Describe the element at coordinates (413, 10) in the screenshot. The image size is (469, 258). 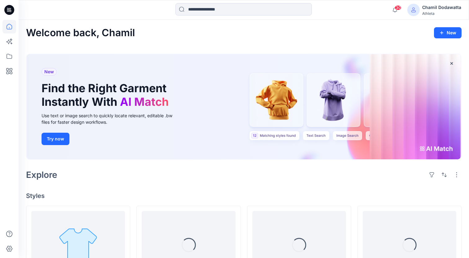
I see `svg: avatar` at that location.